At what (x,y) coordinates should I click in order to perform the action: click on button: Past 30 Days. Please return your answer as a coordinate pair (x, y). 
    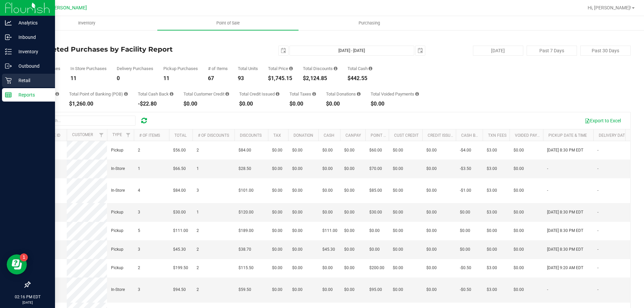
    Looking at the image, I should click on (605, 50).